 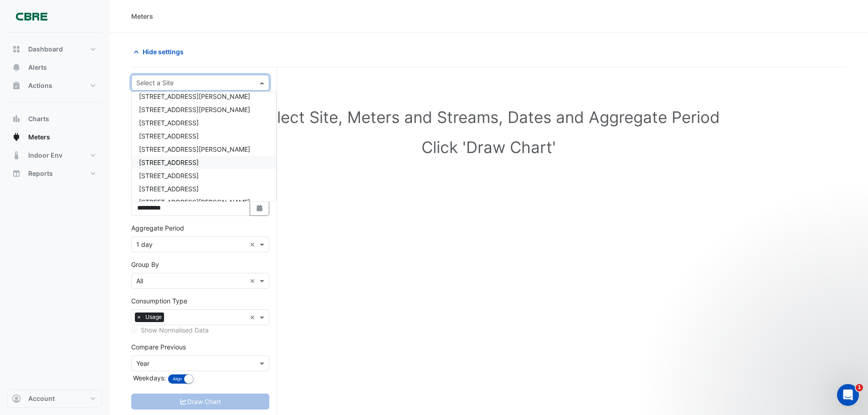 I want to click on label: Consumption Type, so click(x=159, y=301).